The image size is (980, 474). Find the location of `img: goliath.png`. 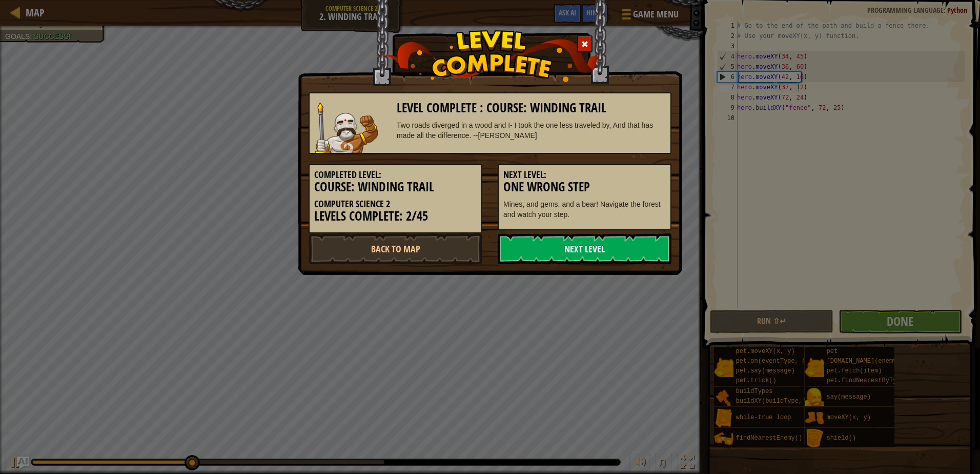

img: goliath.png is located at coordinates (346, 127).